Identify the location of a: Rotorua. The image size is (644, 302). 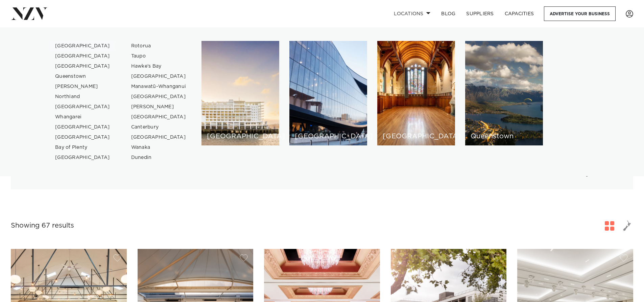
(158, 46).